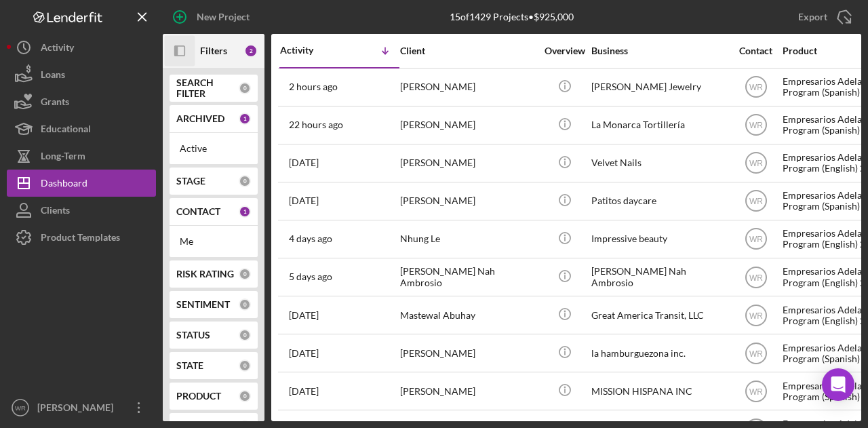 The width and height of the screenshot is (868, 428). I want to click on div: MISSION HISPANA INC, so click(659, 390).